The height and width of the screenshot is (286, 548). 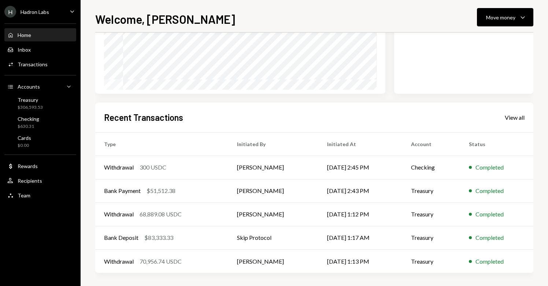 I want to click on div: Recipients, so click(x=30, y=180).